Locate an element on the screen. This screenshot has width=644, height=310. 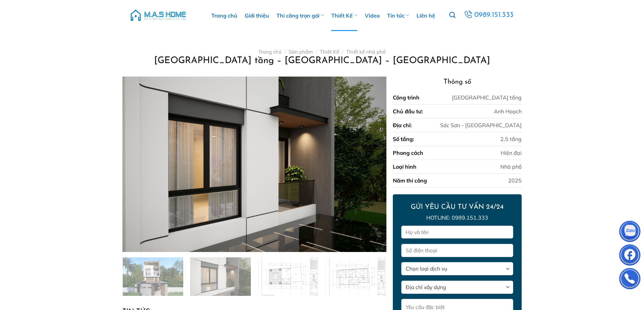
a: Thiết kế nhà phố is located at coordinates (366, 52).